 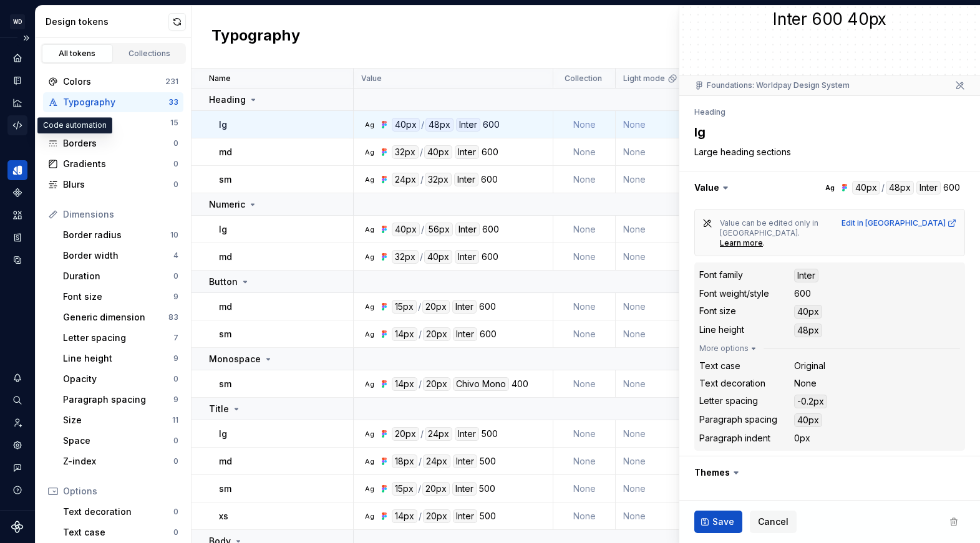 I want to click on a: Text decoration0, so click(x=120, y=512).